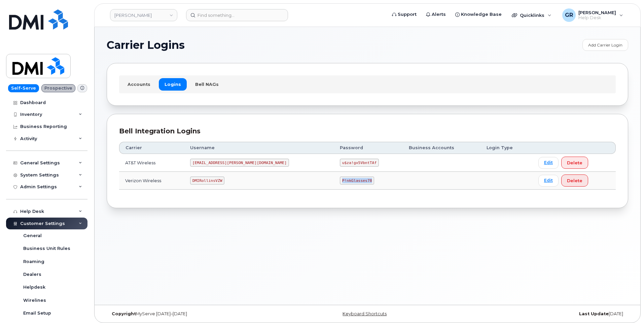 This screenshot has width=644, height=323. I want to click on th: Business Accounts, so click(442, 148).